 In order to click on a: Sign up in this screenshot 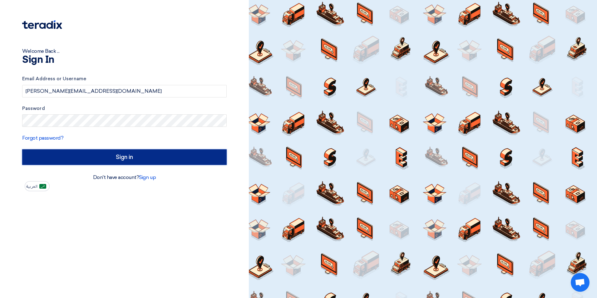, I will do `click(147, 177)`.